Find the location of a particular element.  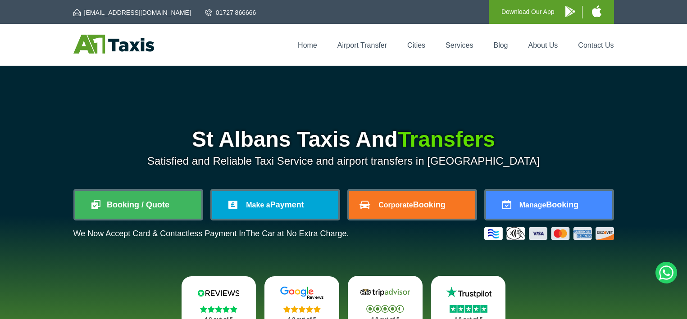

a: CorporateBooking is located at coordinates (412, 205).